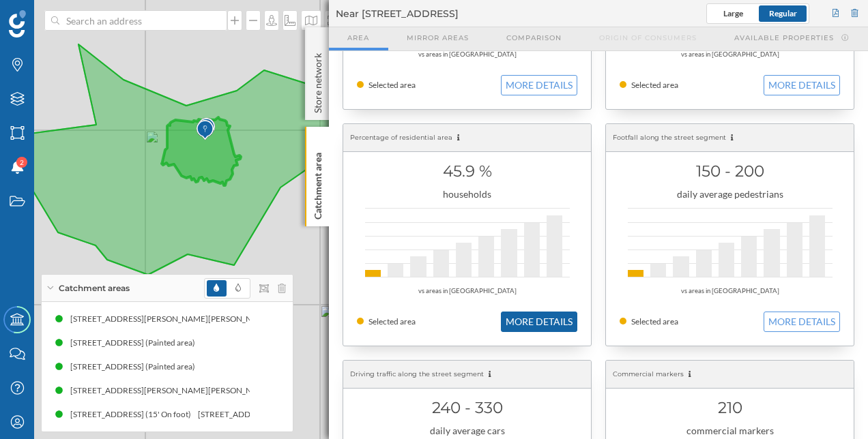 Image resolution: width=868 pixels, height=439 pixels. Describe the element at coordinates (467, 408) in the screenshot. I see `h1: 240 - 330` at that location.